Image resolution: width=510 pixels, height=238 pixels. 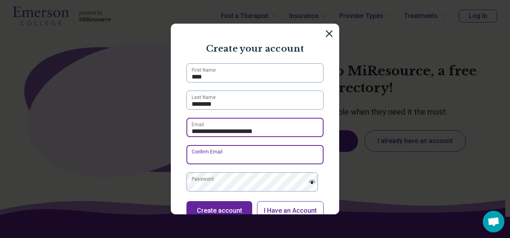 I want to click on button: I Have an Account, so click(x=290, y=211).